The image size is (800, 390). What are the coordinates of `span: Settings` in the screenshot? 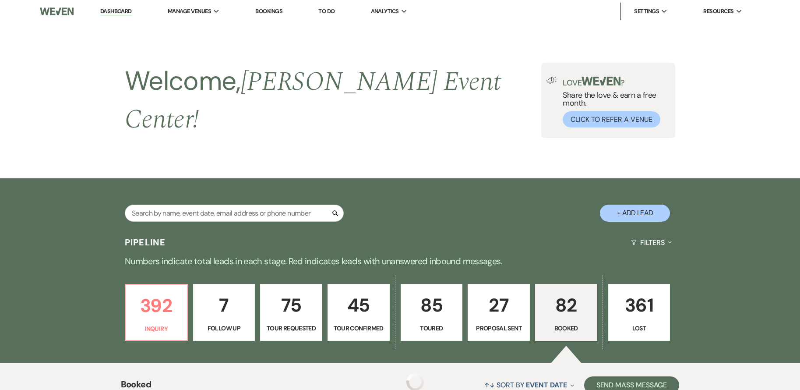 It's located at (646, 11).